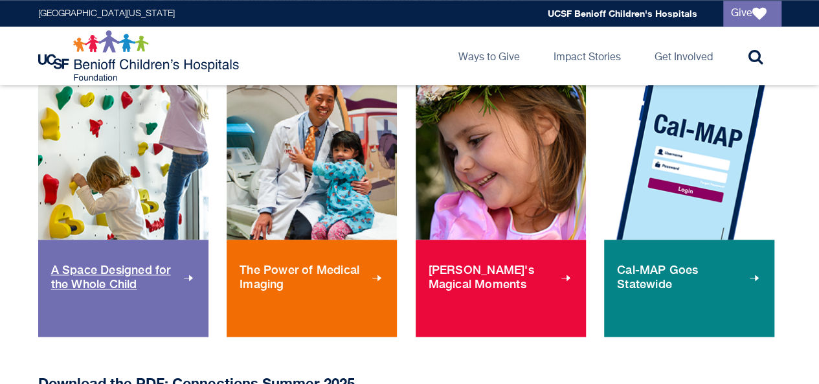  I want to click on span: Cal-MAP Goes Statewide, so click(689, 277).